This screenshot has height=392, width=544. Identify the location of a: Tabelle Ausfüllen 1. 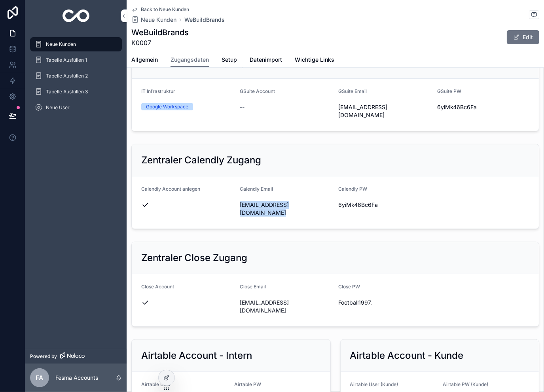
(76, 60).